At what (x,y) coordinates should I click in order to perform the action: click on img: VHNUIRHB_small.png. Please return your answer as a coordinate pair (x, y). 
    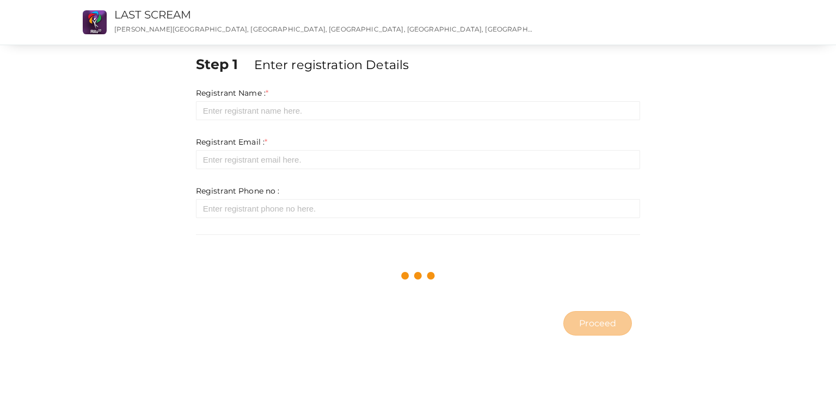
    Looking at the image, I should click on (95, 22).